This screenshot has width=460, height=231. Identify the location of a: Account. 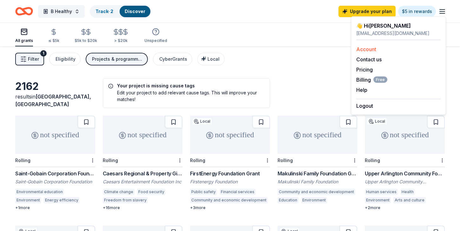
(366, 49).